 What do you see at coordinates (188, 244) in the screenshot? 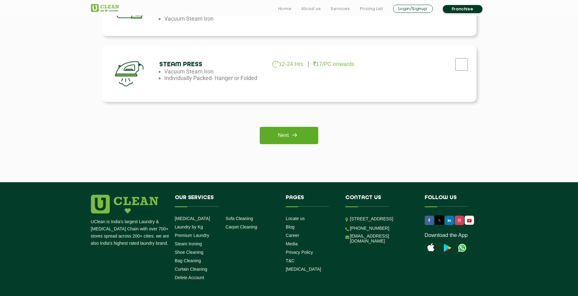
I see `a: Steam Ironing` at bounding box center [188, 244].